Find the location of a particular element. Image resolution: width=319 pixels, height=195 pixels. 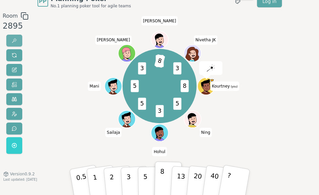

button: Change avatar is located at coordinates (14, 114).